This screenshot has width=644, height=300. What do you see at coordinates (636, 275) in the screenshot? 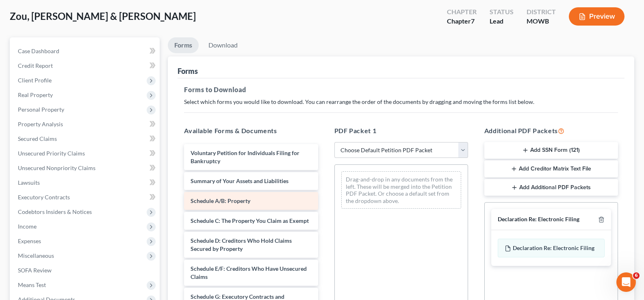
I see `span: 6` at bounding box center [636, 275].